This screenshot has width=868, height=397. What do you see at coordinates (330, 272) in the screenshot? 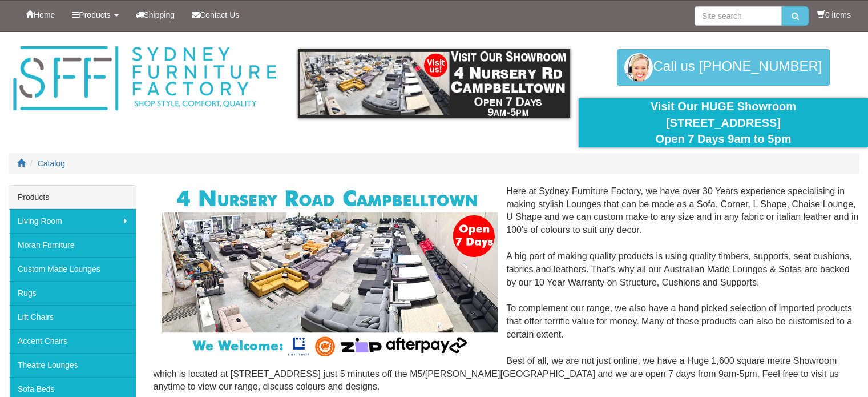
I see `img: Corner Modular Lounges` at bounding box center [330, 272].